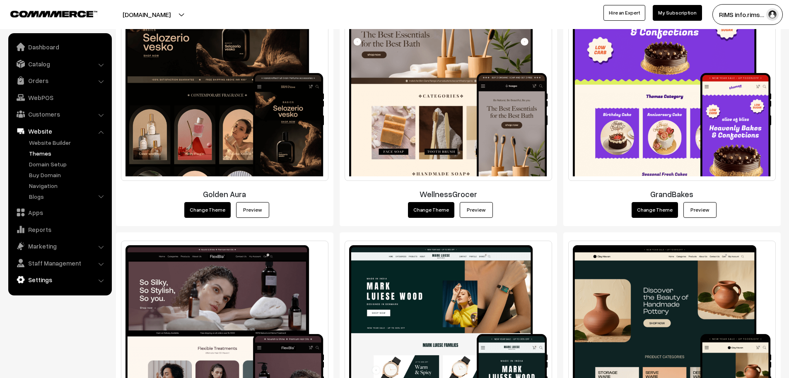  Describe the element at coordinates (60, 131) in the screenshot. I see `a: Website` at that location.